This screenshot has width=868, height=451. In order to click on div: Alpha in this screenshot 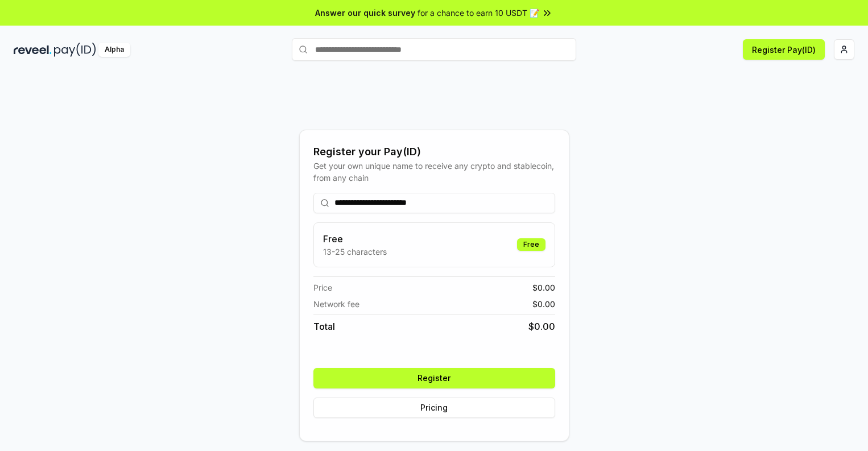, I will do `click(114, 50)`.